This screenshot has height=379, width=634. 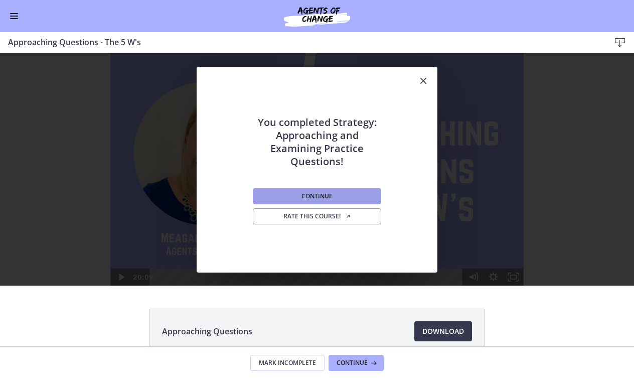 I want to click on i: Opens in a new window, so click(x=348, y=216).